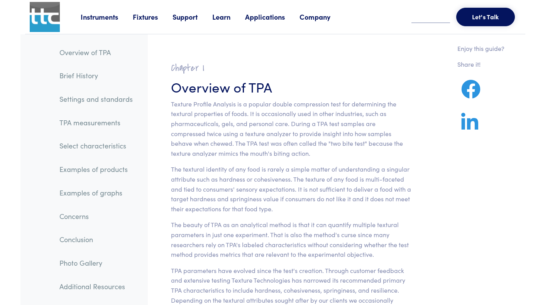 This screenshot has height=305, width=550. I want to click on p: Texture Profile Analysis is a popular double compression test for determining the textural proper..., so click(291, 129).